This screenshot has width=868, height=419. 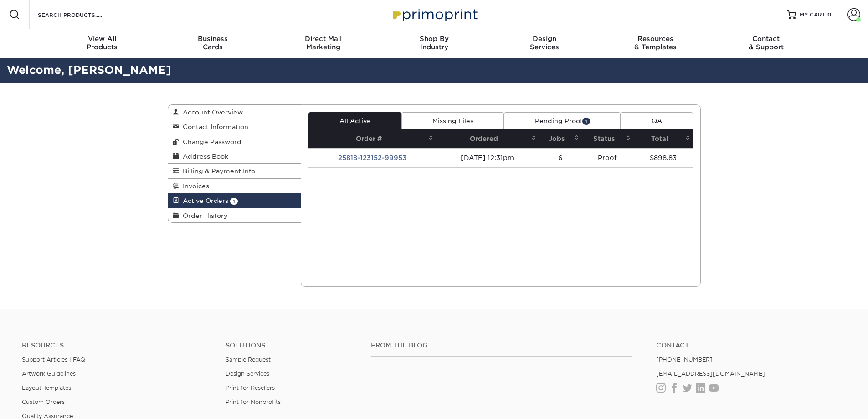 What do you see at coordinates (372, 138) in the screenshot?
I see `th: Order #` at bounding box center [372, 138].